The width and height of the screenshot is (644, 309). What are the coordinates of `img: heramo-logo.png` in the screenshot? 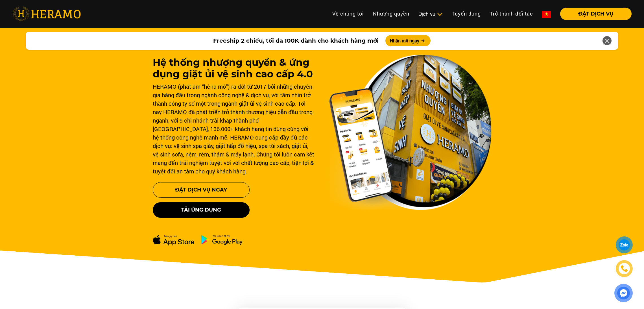 It's located at (47, 14).